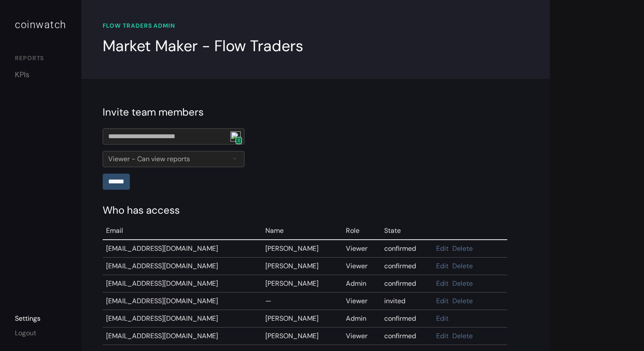 Image resolution: width=644 pixels, height=351 pixels. I want to click on td: State, so click(406, 231).